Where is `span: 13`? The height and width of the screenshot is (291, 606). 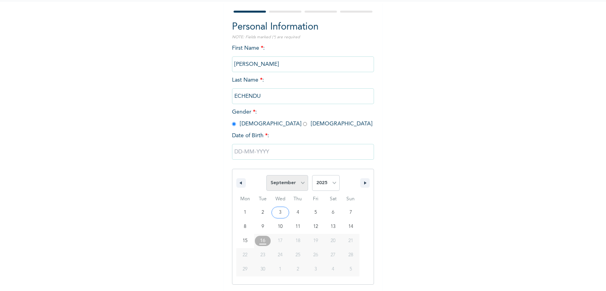
span: 13 is located at coordinates (333, 227).